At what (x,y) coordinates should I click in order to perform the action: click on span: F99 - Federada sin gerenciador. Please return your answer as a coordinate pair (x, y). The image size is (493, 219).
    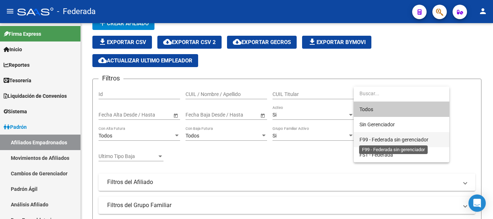
    Looking at the image, I should click on (394, 140).